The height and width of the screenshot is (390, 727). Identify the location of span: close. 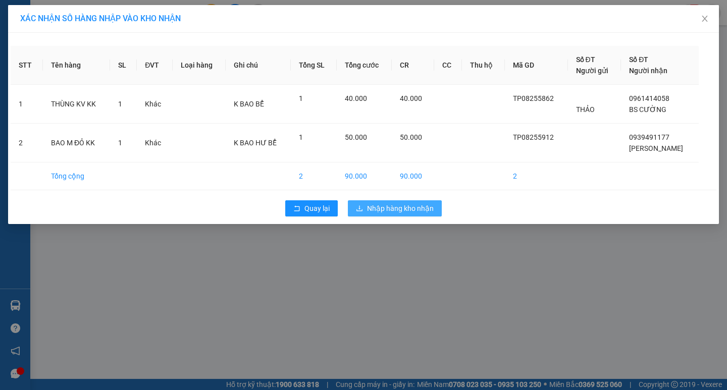
(705, 19).